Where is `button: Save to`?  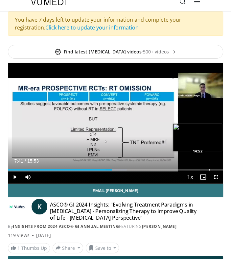 button: Save to is located at coordinates (102, 248).